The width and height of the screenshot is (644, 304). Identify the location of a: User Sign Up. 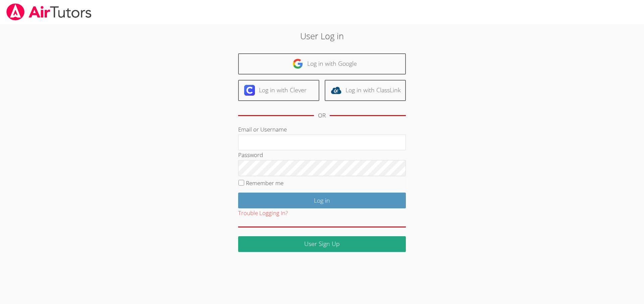
(322, 244).